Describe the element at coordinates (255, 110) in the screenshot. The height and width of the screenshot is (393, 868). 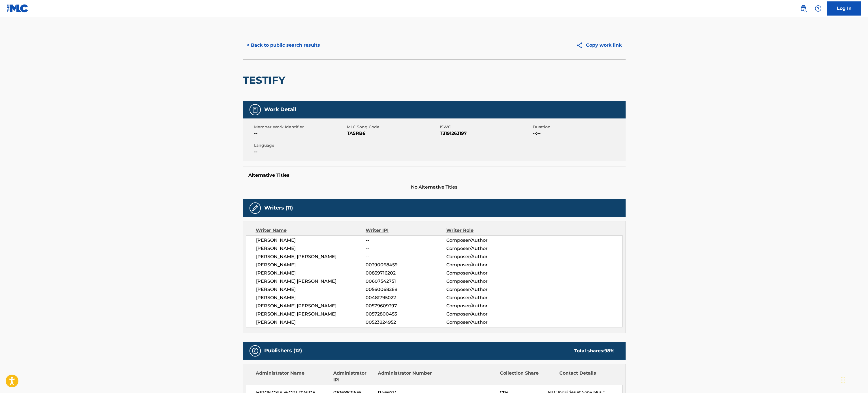
I see `img: Work Detail` at that location.